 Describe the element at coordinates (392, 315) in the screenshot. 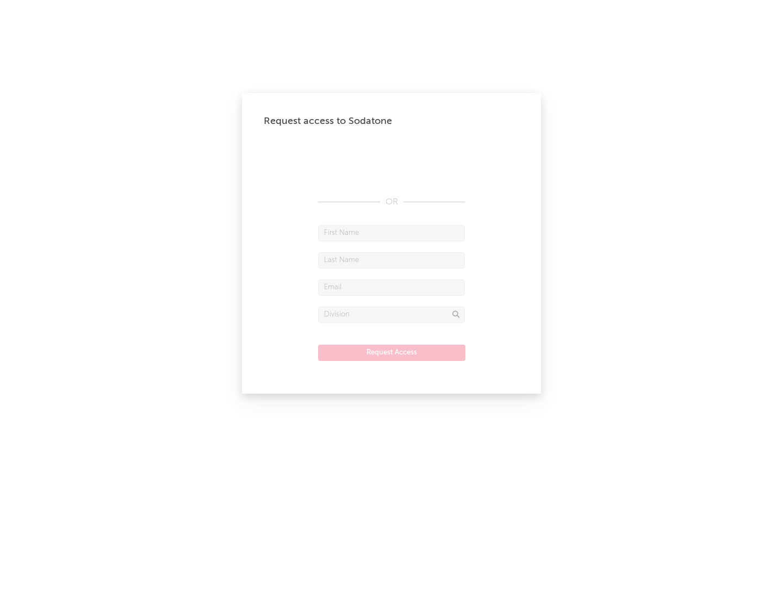

I see `input: Division` at that location.